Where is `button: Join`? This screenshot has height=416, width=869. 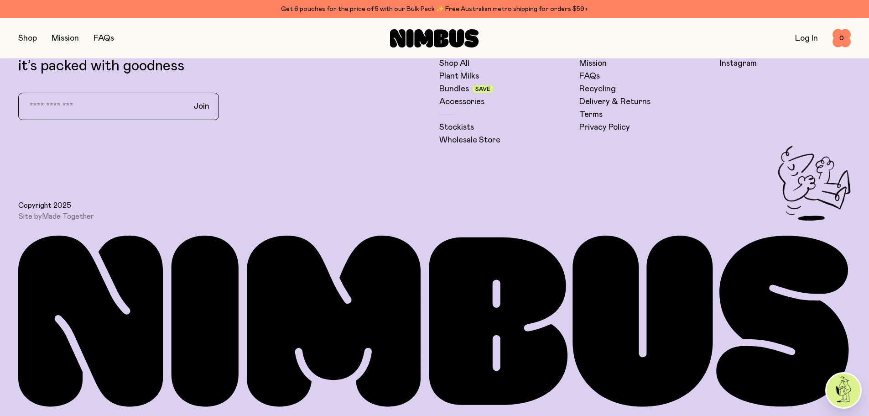
button: Join is located at coordinates (201, 106).